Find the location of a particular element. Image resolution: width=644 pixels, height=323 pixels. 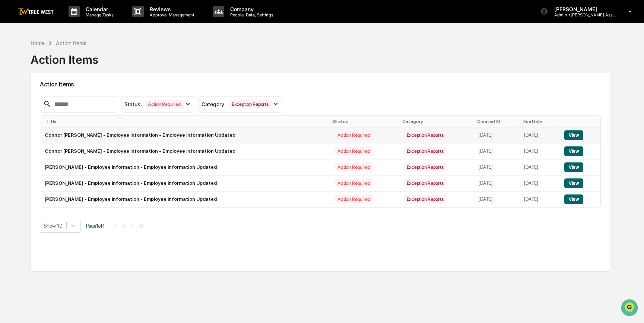

p: Reviews is located at coordinates (171, 9).